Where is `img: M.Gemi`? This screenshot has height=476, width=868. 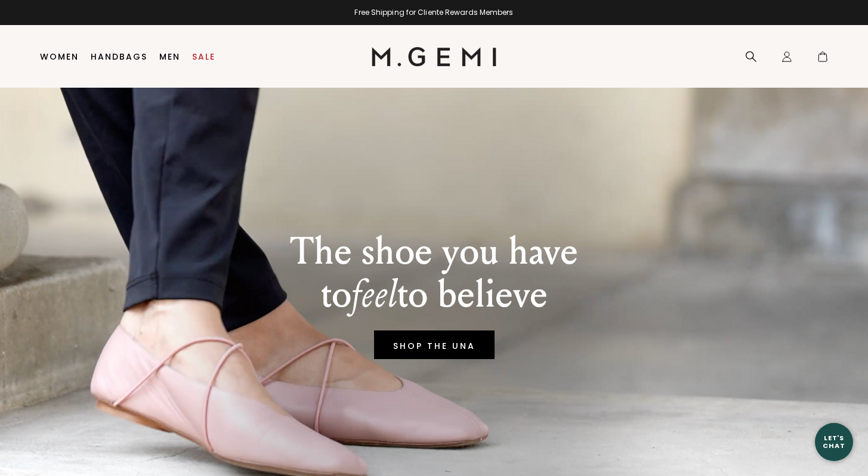
img: M.Gemi is located at coordinates (434, 56).